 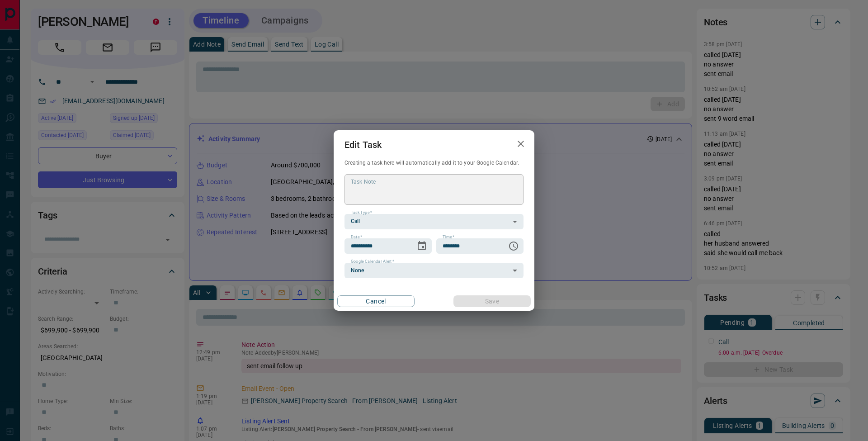 I want to click on button: Choose date, selected date is Sep 23, 2025, so click(x=422, y=246).